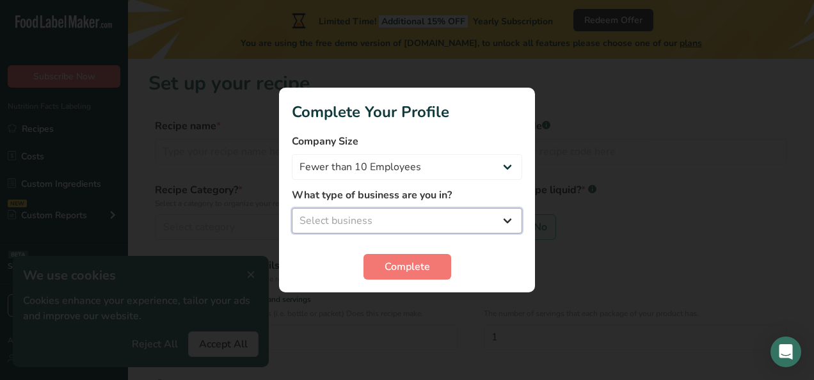 The height and width of the screenshot is (380, 814). What do you see at coordinates (407, 112) in the screenshot?
I see `h1: Complete Your Profile` at bounding box center [407, 112].